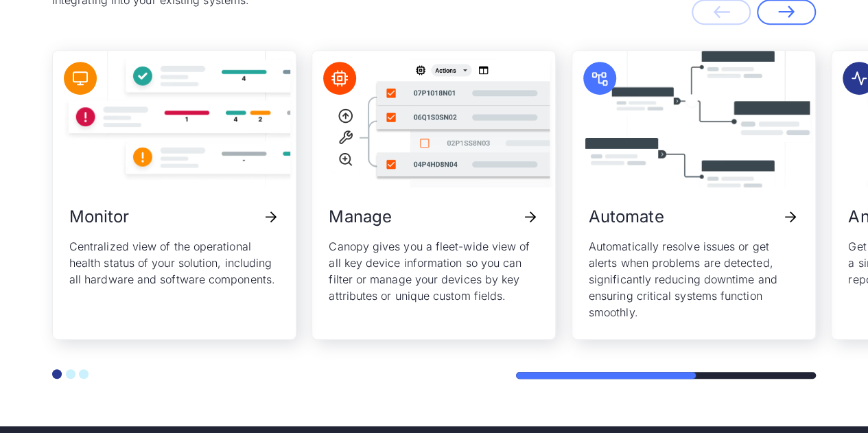  Describe the element at coordinates (84, 374) in the screenshot. I see `button: Go to slide 3` at that location.